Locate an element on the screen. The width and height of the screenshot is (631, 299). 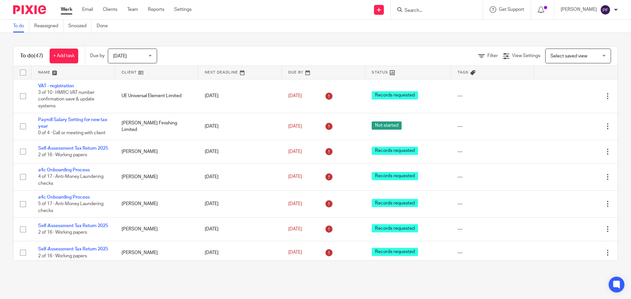
span: View Settings is located at coordinates (526, 56).